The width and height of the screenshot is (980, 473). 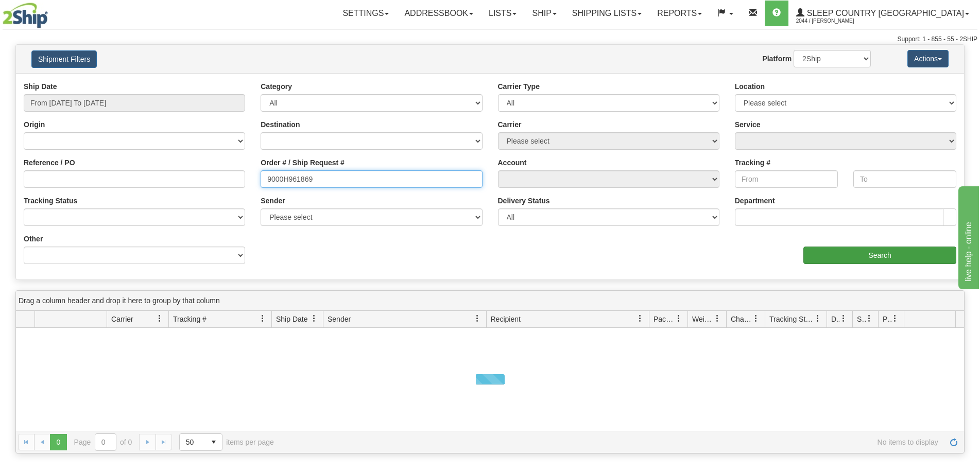 What do you see at coordinates (786, 179) in the screenshot?
I see `input: From` at bounding box center [786, 179].